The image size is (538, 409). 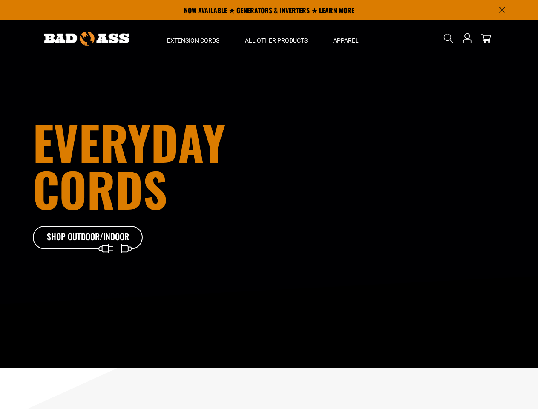 What do you see at coordinates (346, 41) in the screenshot?
I see `span: Apparel` at bounding box center [346, 41].